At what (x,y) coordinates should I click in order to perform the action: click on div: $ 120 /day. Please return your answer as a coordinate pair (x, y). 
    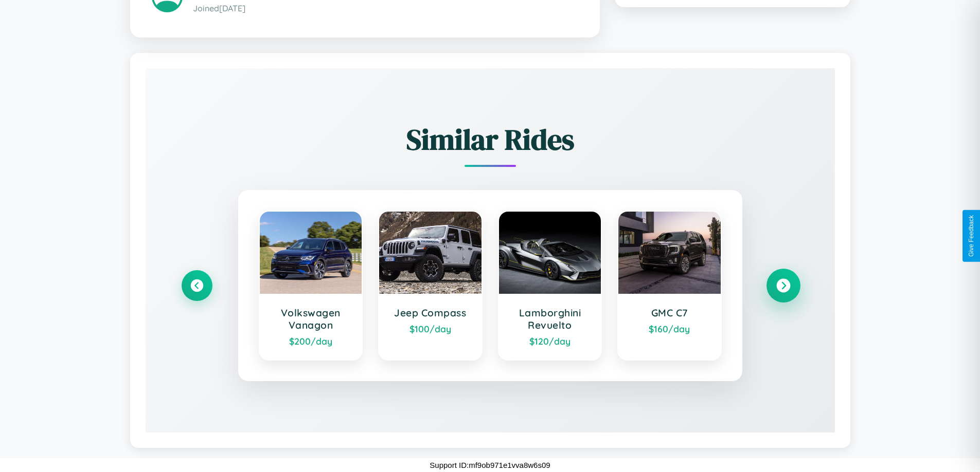
    Looking at the image, I should click on (550, 341).